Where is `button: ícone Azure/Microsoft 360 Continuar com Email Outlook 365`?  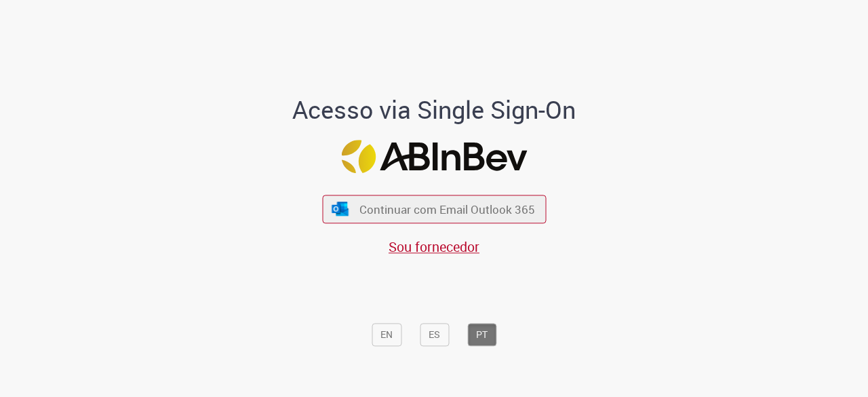 button: ícone Azure/Microsoft 360 Continuar com Email Outlook 365 is located at coordinates (434, 209).